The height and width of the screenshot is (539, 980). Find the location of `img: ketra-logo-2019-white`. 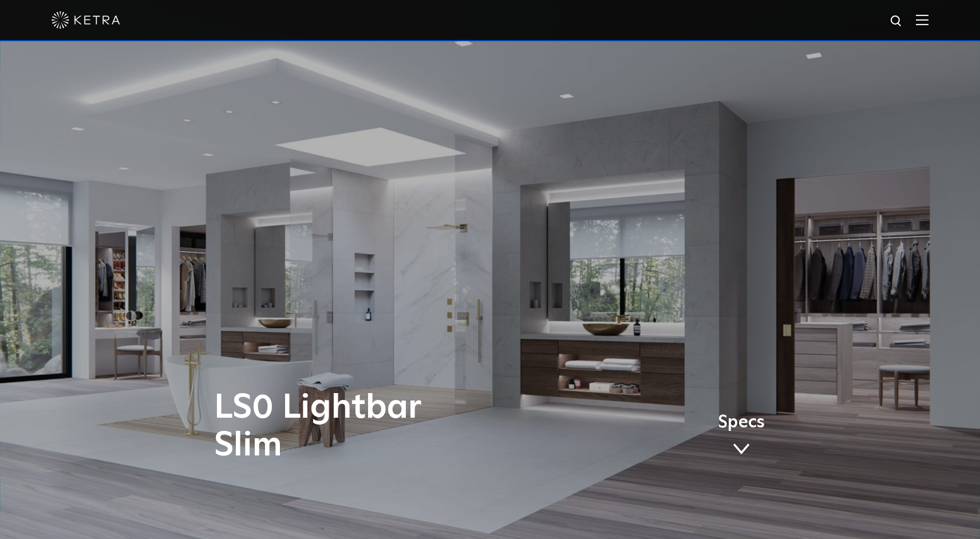

img: ketra-logo-2019-white is located at coordinates (86, 20).